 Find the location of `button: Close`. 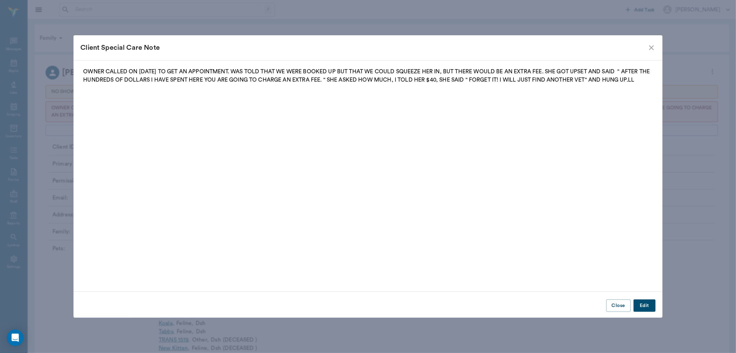

button: Close is located at coordinates (619, 305).